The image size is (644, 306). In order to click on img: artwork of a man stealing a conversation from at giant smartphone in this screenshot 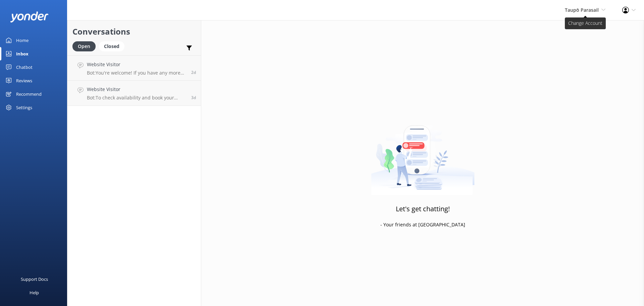, I will do `click(422, 153)`.